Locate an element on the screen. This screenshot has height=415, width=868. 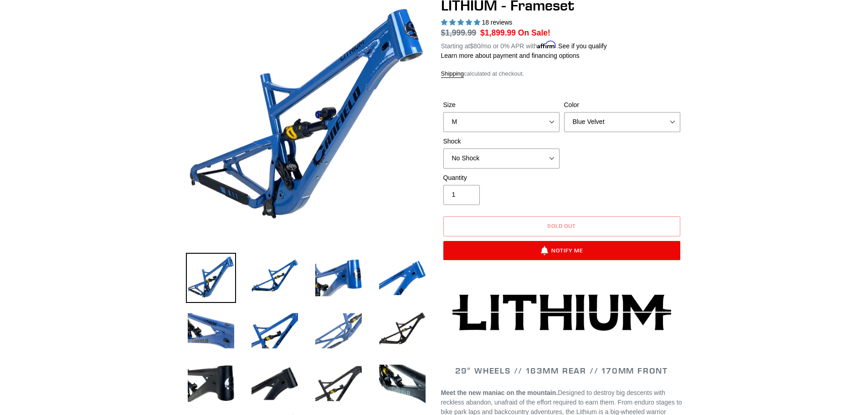
span: Sold out is located at coordinates (561, 226).